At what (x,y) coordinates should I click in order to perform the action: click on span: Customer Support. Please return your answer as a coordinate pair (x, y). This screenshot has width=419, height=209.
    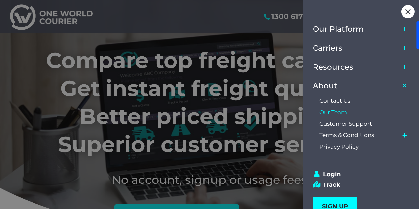
    Looking at the image, I should click on (346, 124).